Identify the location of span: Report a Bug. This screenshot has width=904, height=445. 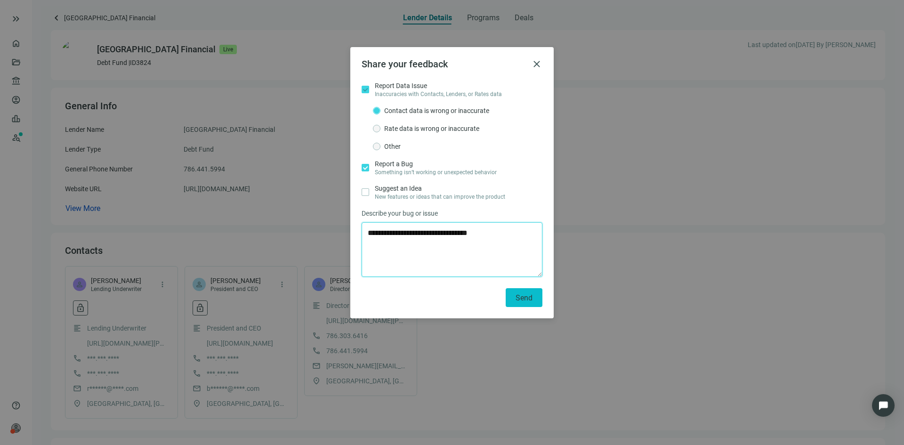
(394, 164).